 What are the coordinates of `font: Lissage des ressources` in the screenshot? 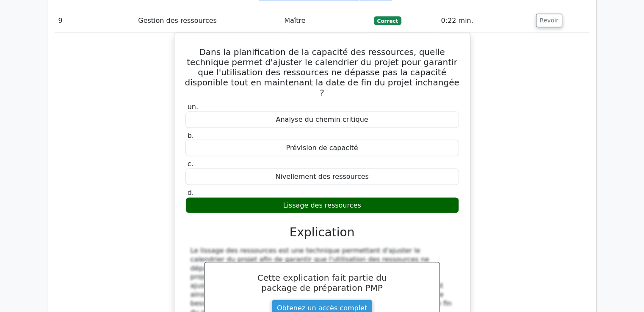 It's located at (322, 205).